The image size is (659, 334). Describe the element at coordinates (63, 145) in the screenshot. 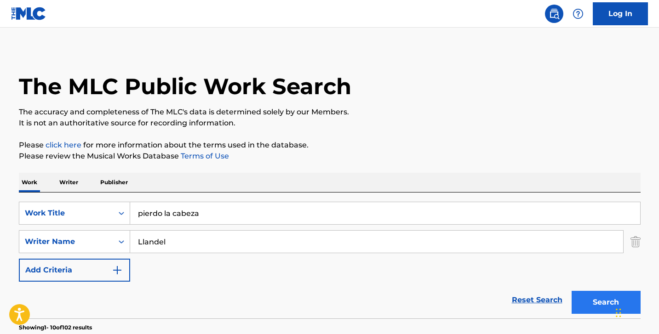

I see `a: click here` at that location.